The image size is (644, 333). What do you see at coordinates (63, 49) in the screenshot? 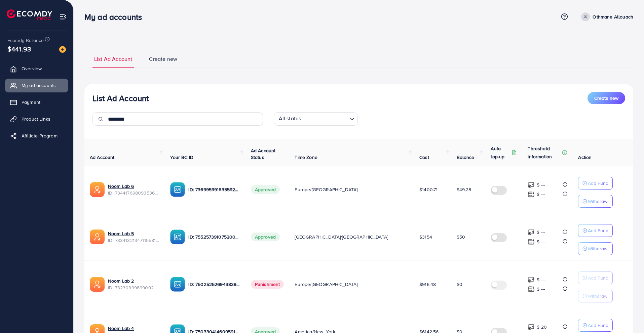
I see `img: image` at bounding box center [63, 49].